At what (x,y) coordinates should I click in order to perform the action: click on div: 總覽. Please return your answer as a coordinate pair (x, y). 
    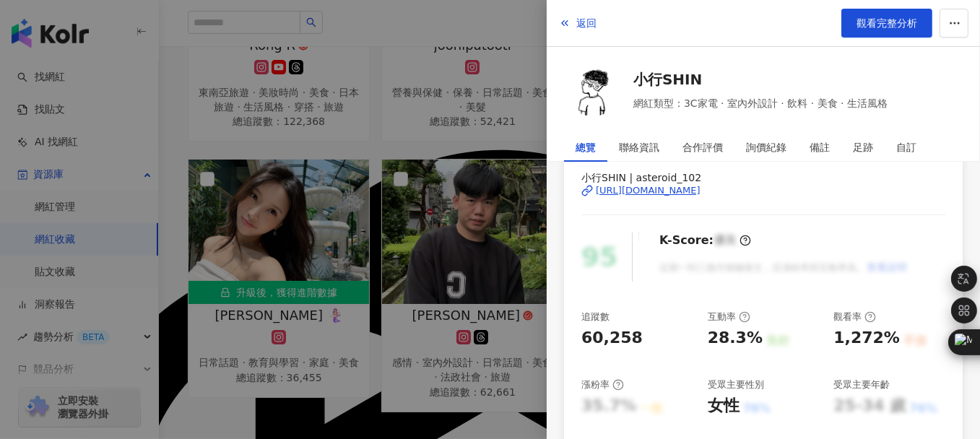
    Looking at the image, I should click on (585, 147).